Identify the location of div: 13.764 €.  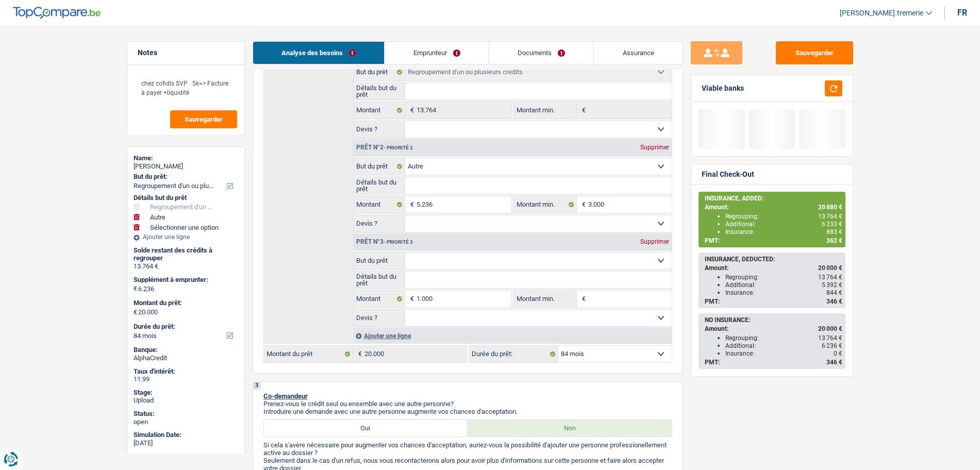
(186, 266).